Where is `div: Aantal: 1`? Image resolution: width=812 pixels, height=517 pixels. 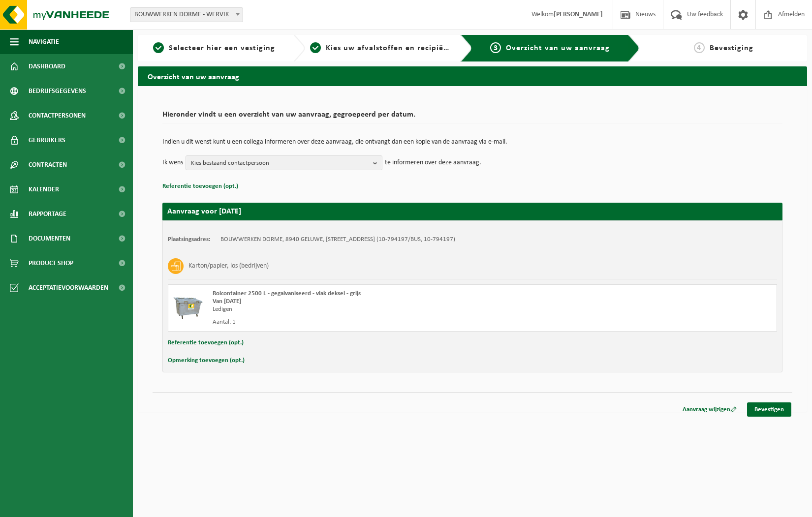
div: Aantal: 1 is located at coordinates (362, 322).